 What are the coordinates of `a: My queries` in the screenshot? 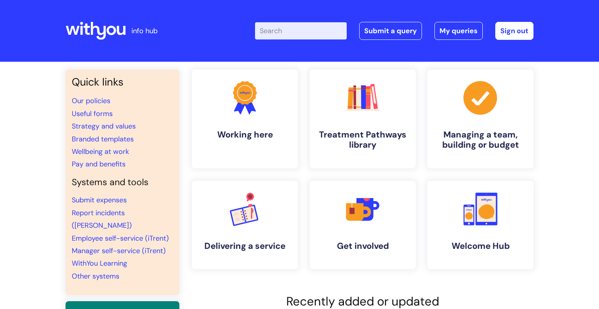 It's located at (459, 31).